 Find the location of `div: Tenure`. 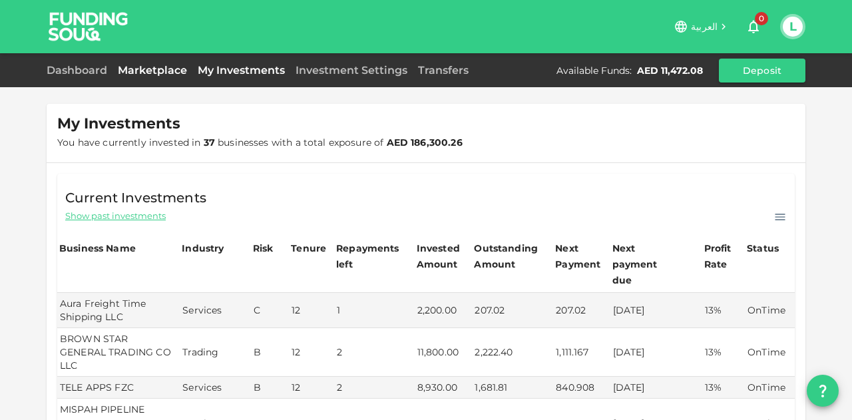

div: Tenure is located at coordinates (308, 248).